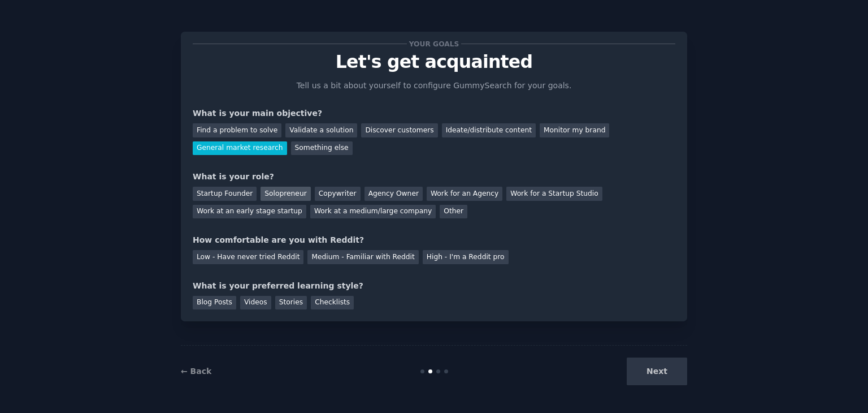 The image size is (868, 413). Describe the element at coordinates (434, 62) in the screenshot. I see `p: Let's get acquainted` at that location.